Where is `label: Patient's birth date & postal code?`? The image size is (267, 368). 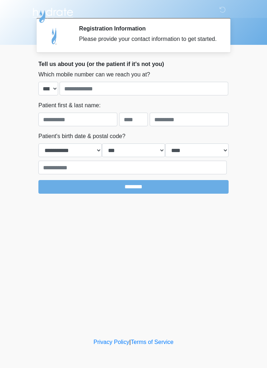
label: Patient's birth date & postal code? is located at coordinates (82, 136).